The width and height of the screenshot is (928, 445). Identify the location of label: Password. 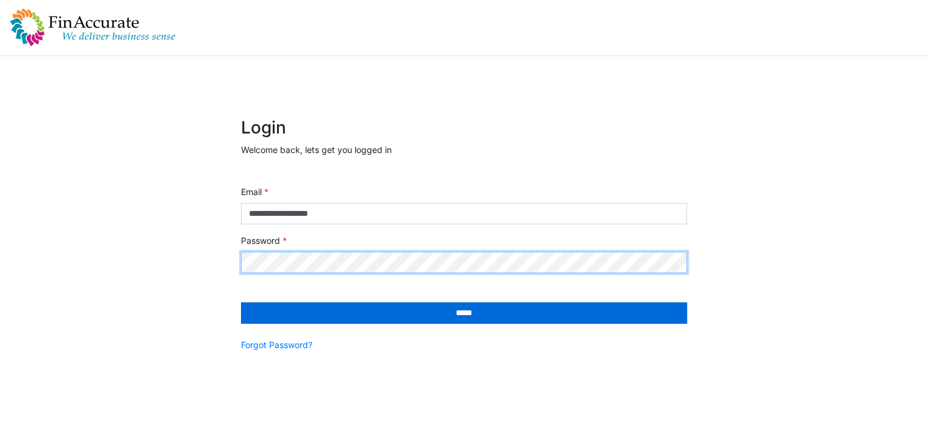
(264, 240).